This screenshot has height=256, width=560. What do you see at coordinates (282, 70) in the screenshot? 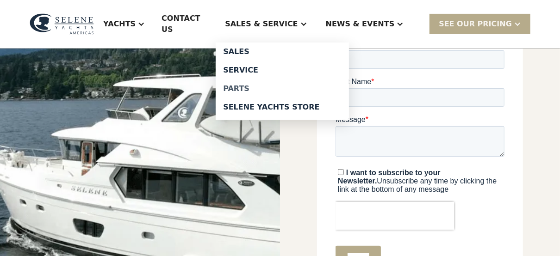
I see `a: Service` at bounding box center [282, 70].